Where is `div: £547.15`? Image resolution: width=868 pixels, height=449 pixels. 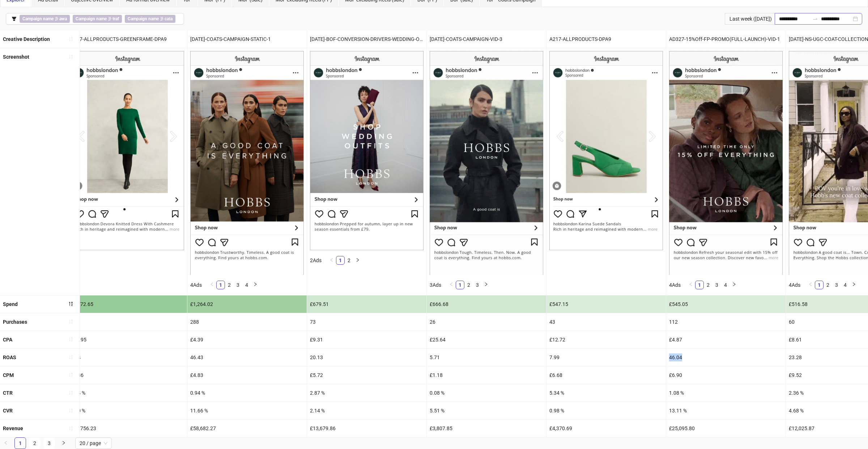 div: £547.15 is located at coordinates (606, 304).